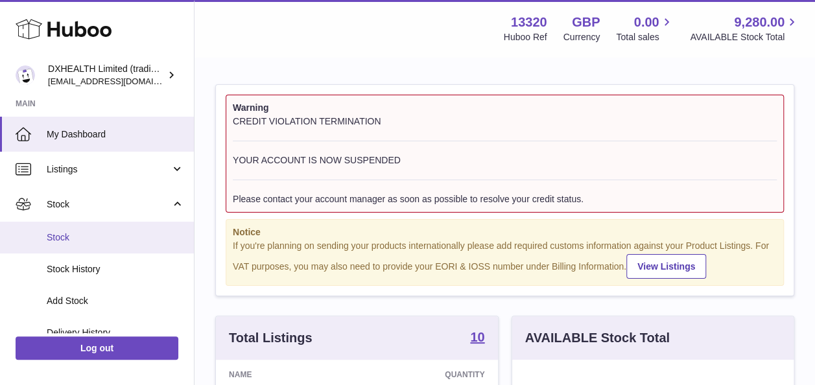  I want to click on strong: 10, so click(477, 337).